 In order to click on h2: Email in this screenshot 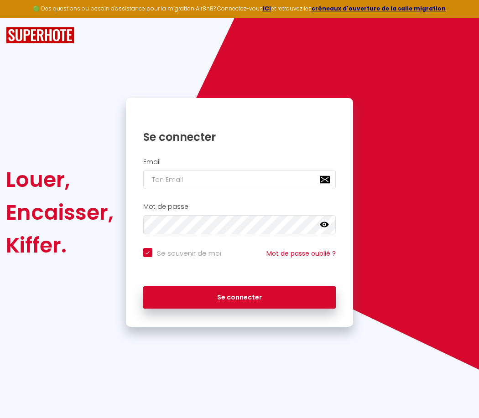, I will do `click(240, 162)`.